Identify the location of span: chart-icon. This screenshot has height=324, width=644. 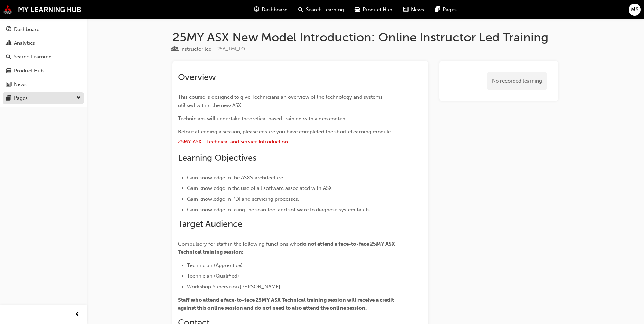
(8, 44).